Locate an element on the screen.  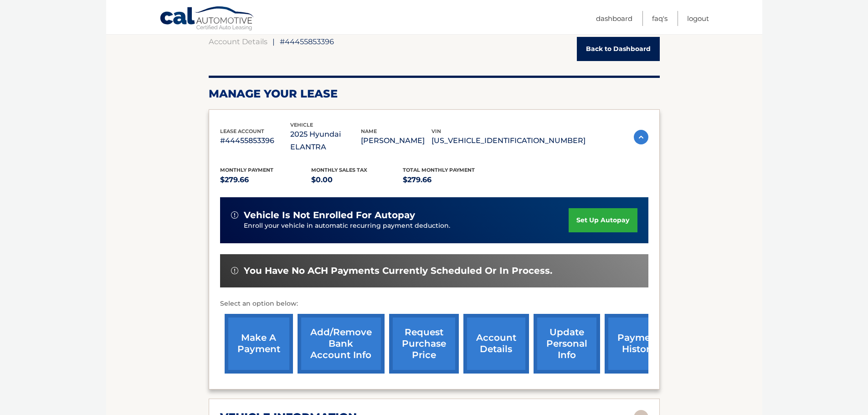
img: accordion-active.svg is located at coordinates (641, 137).